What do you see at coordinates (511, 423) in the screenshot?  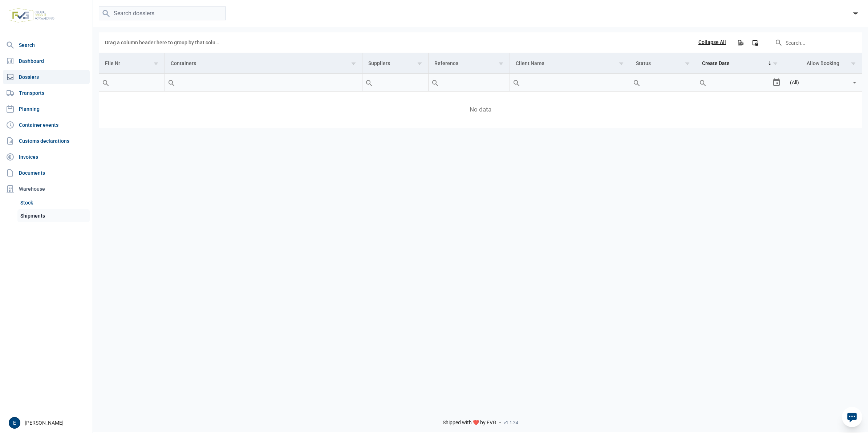 I see `span: v1.1.34` at bounding box center [511, 423].